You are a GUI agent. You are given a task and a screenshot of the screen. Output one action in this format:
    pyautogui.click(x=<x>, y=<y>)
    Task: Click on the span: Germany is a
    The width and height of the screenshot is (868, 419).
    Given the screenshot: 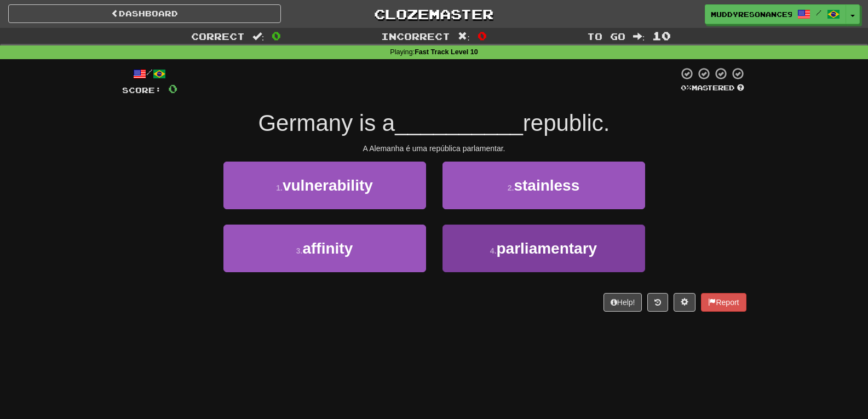 What is the action you would take?
    pyautogui.click(x=326, y=122)
    